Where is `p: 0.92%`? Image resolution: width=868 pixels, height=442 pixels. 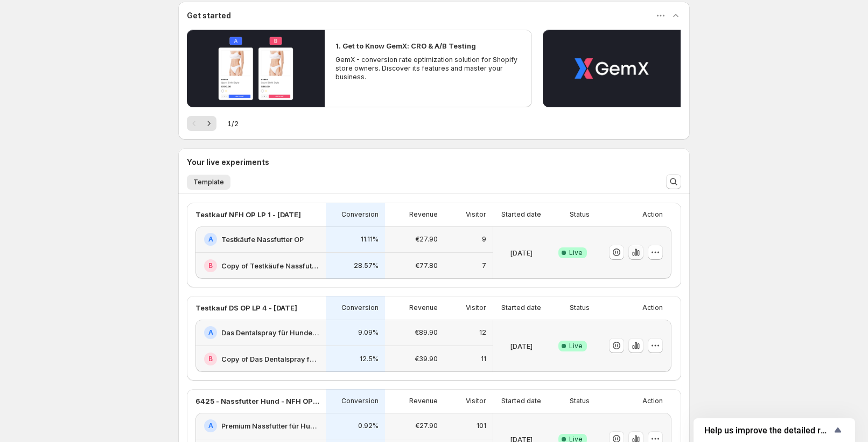 p: 0.92% is located at coordinates (368, 426).